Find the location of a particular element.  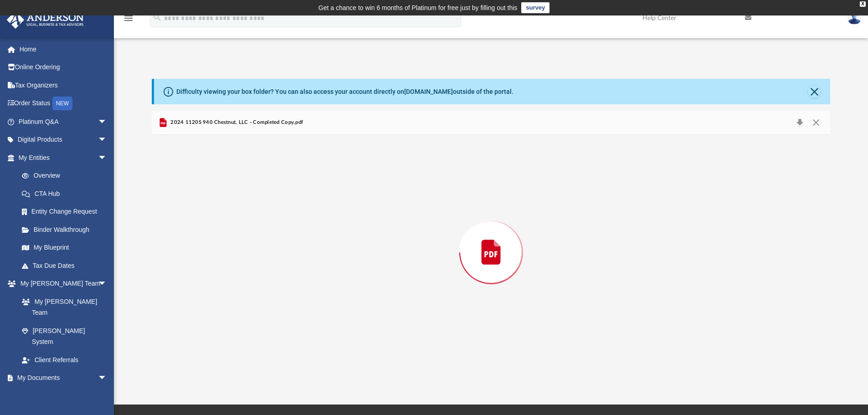

i: search is located at coordinates (157, 17).